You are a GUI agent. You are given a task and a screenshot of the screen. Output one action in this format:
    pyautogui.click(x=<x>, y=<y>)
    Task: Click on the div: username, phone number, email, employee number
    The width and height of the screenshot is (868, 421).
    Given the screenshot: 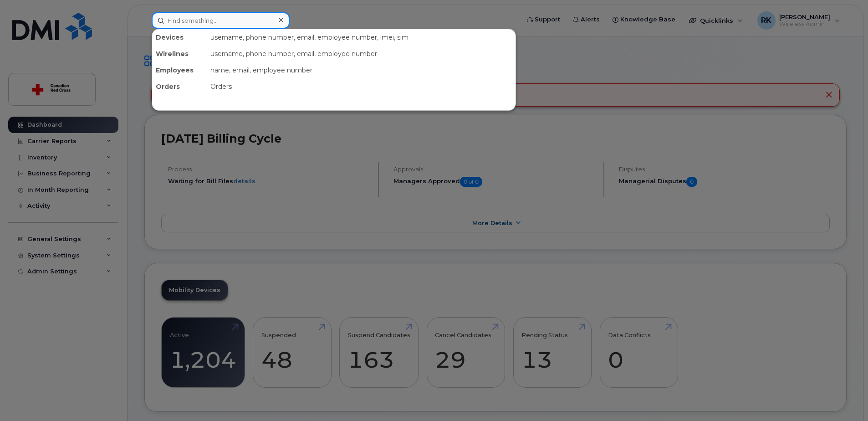 What is the action you would take?
    pyautogui.click(x=361, y=54)
    